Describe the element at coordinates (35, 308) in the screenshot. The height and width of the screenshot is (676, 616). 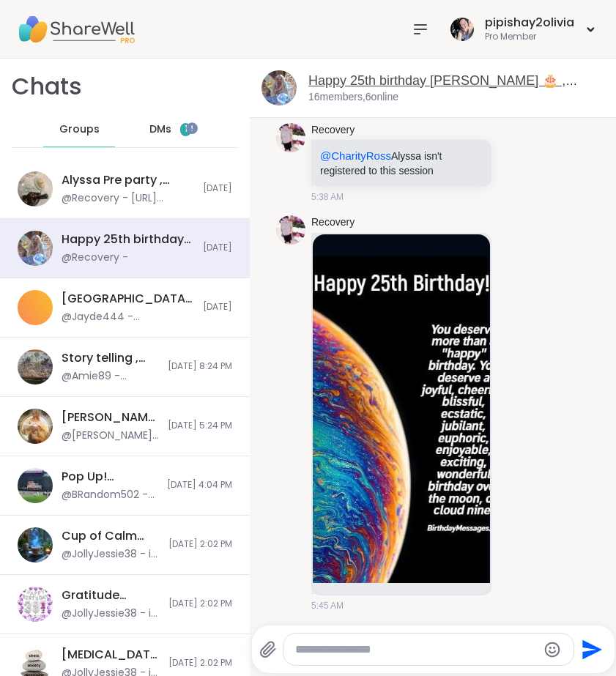
I see `img: Brandomness Club House, Sep 15` at that location.